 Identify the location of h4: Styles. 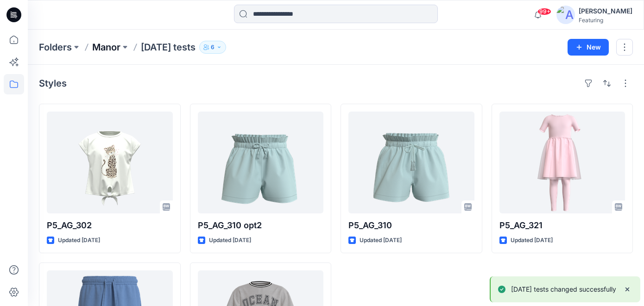
(53, 83).